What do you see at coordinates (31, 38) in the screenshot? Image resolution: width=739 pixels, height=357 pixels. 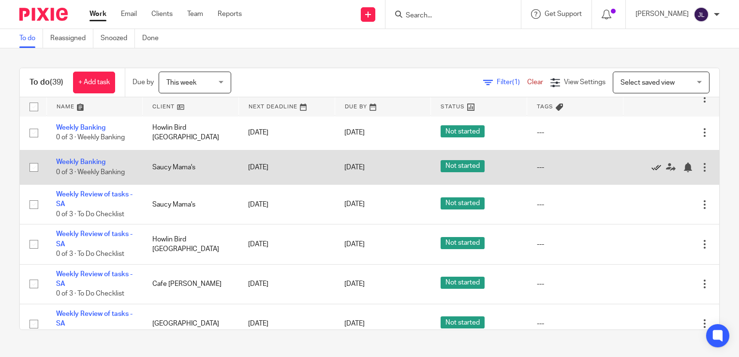 I see `a: To do` at bounding box center [31, 38].